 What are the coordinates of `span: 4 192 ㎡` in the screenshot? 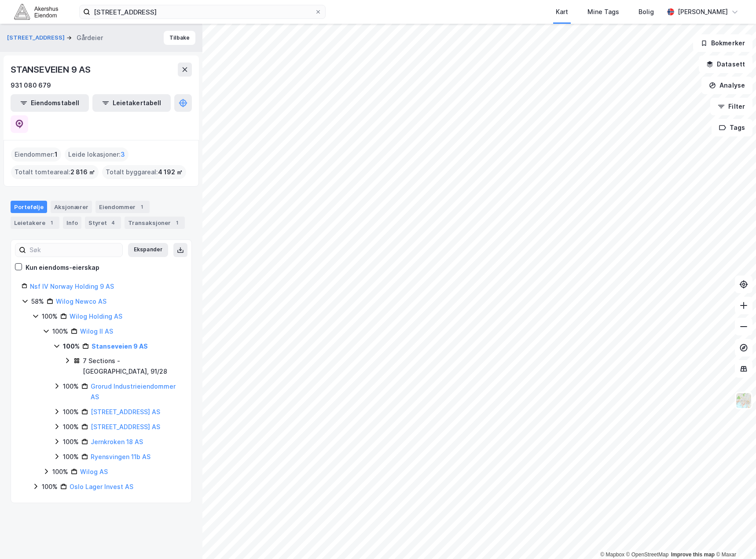 It's located at (170, 172).